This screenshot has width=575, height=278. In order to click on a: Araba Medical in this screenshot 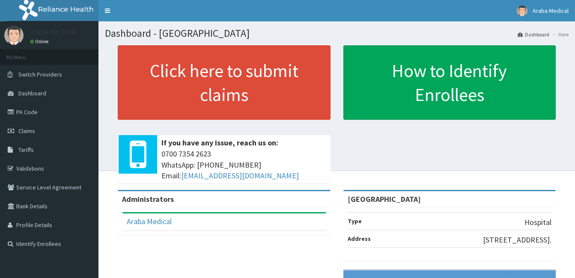, I will do `click(149, 221)`.